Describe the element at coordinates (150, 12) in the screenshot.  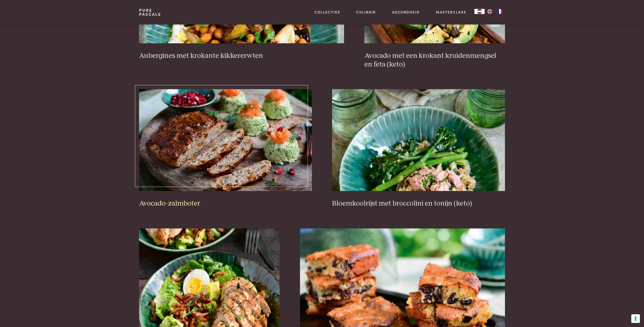
I see `a: PurePascale` at that location.